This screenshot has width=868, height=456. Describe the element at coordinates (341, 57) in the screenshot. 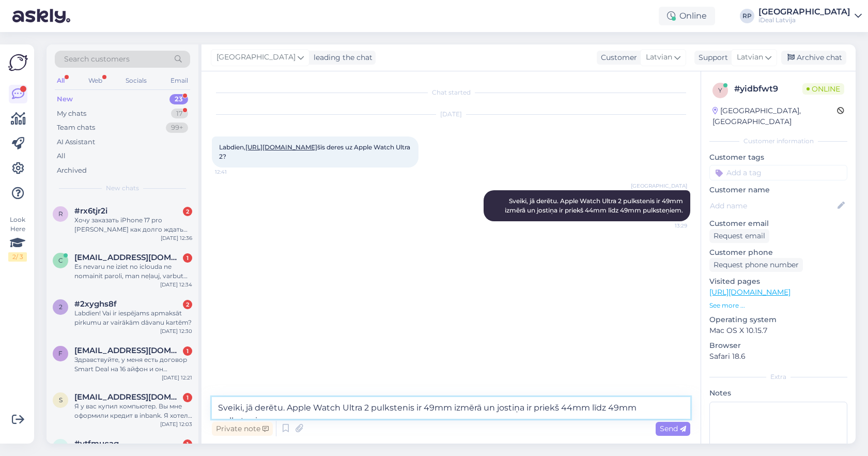

I see `div: leading the chat` at that location.